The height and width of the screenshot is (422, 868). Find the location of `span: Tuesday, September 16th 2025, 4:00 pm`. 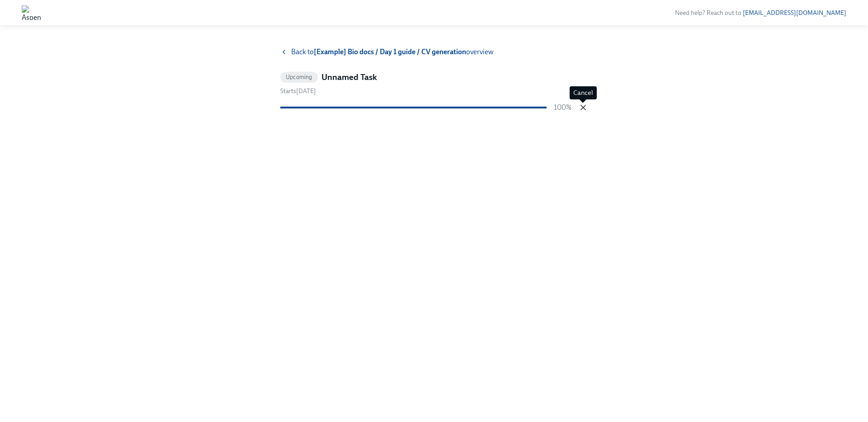

span: Tuesday, September 16th 2025, 4:00 pm is located at coordinates (298, 91).